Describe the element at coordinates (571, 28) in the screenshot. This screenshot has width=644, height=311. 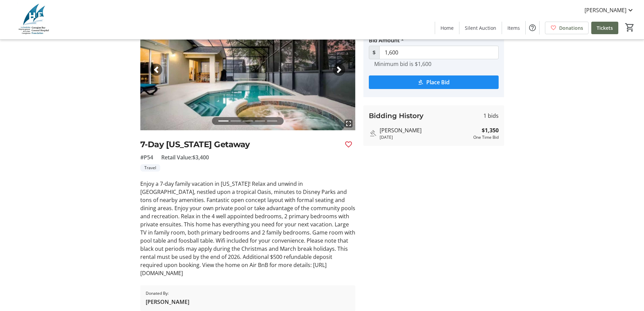
I see `span: Donations` at that location.